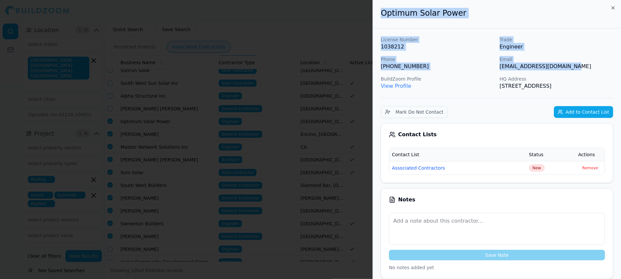  I want to click on p: Phone, so click(437, 59).